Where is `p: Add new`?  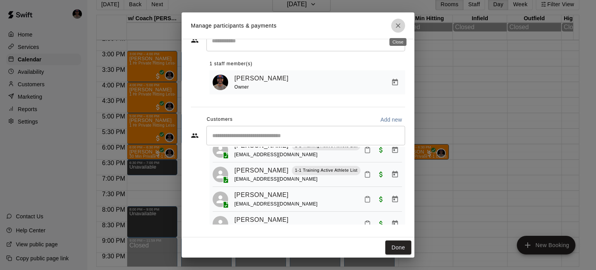 p: Add new is located at coordinates (391, 119).